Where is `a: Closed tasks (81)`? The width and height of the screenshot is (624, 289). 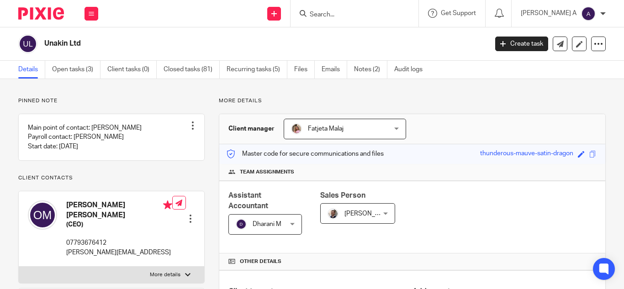
a: Closed tasks (81) is located at coordinates (191, 69).